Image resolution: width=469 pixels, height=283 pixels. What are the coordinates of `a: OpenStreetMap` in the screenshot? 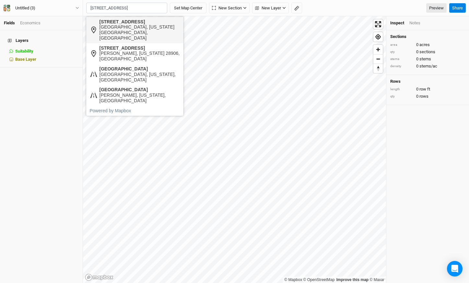 It's located at (319, 279).